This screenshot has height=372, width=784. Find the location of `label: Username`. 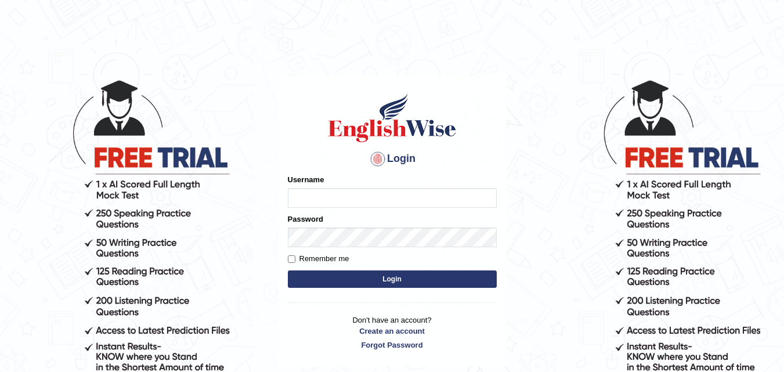

label: Username is located at coordinates (306, 179).